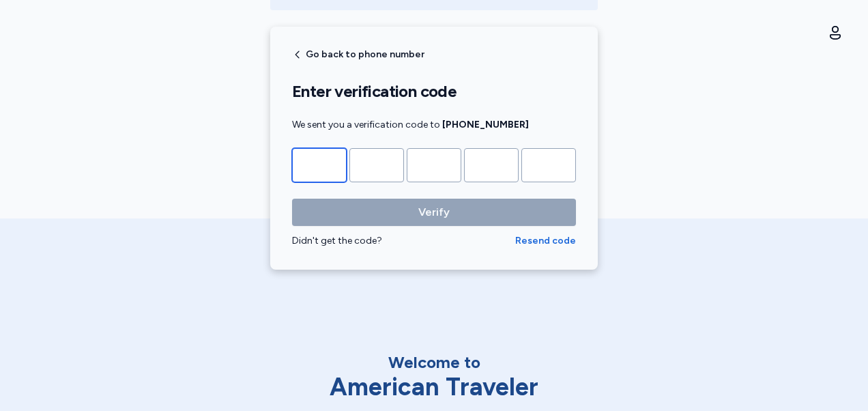  I want to click on input: Please enter OTP character 5, so click(549, 165).